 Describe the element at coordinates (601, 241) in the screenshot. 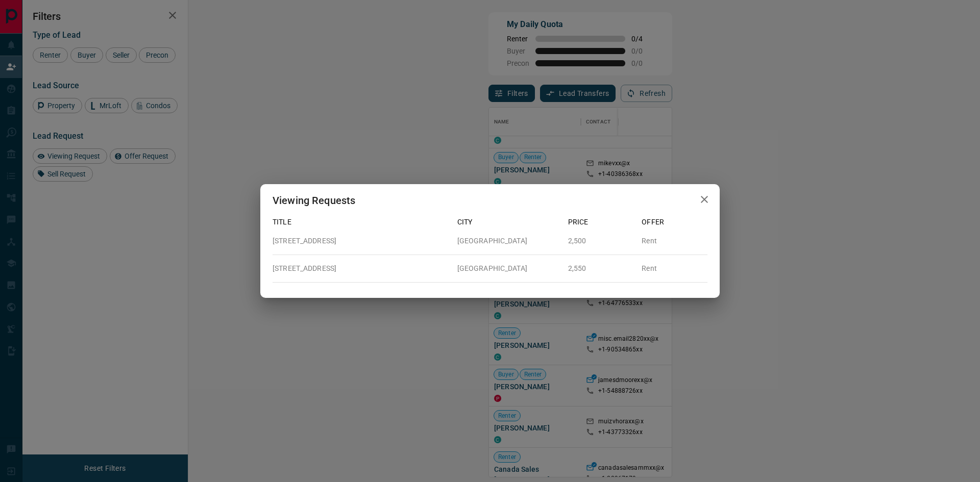

I see `p: 2,500` at that location.